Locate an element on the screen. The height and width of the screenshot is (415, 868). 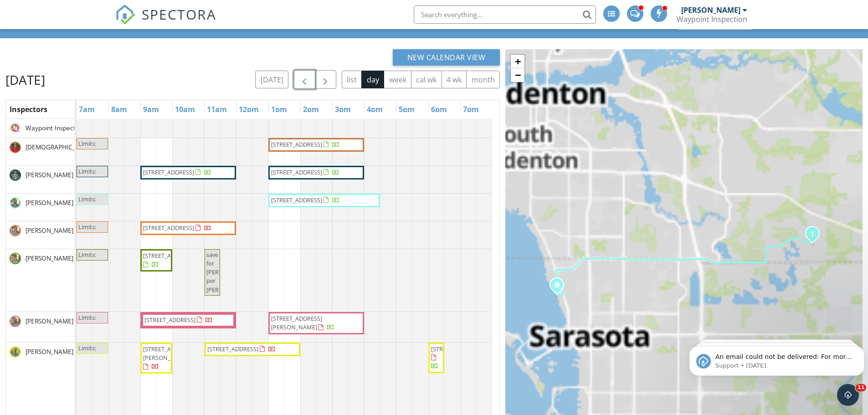
div: message notification from Support, 1d ago. An email could not be delivered: For more information,... is located at coordinates (91, 34).